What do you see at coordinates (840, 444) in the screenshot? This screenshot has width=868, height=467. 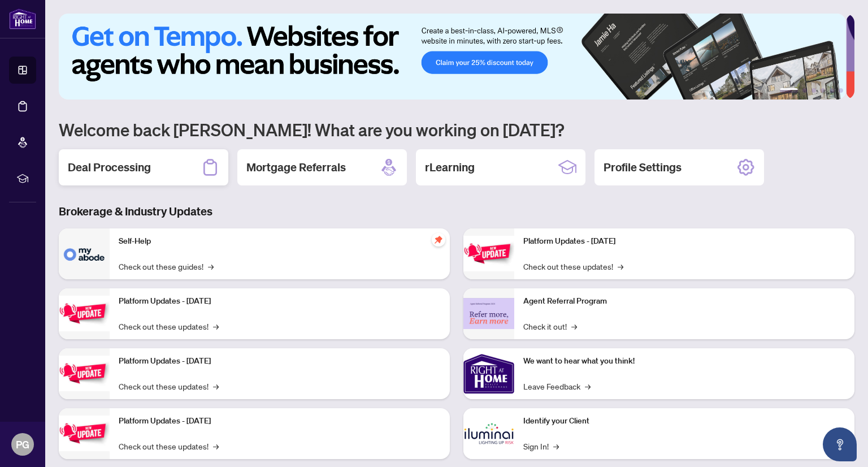 I see `button: Open asap` at bounding box center [840, 444].